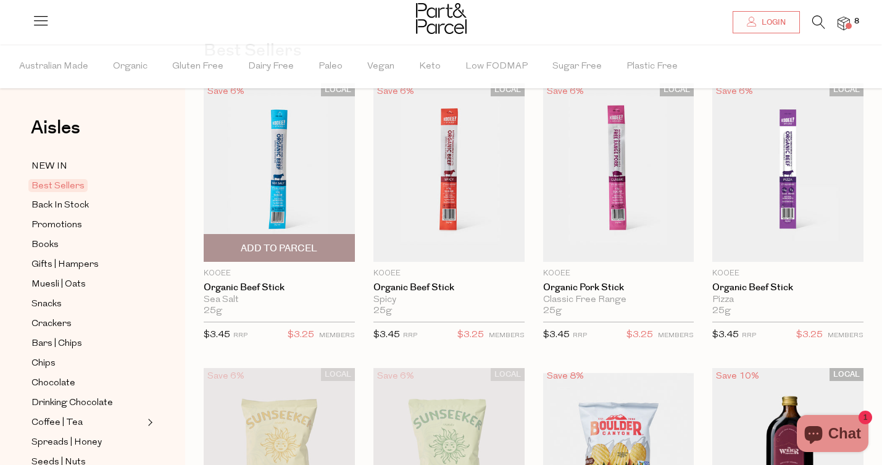 This screenshot has width=882, height=465. Describe the element at coordinates (65, 265) in the screenshot. I see `span: Gifts | Hampers` at that location.